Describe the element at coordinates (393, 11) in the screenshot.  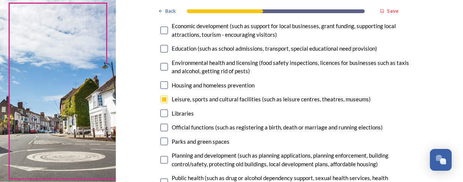
I see `strong: Save` at that location.